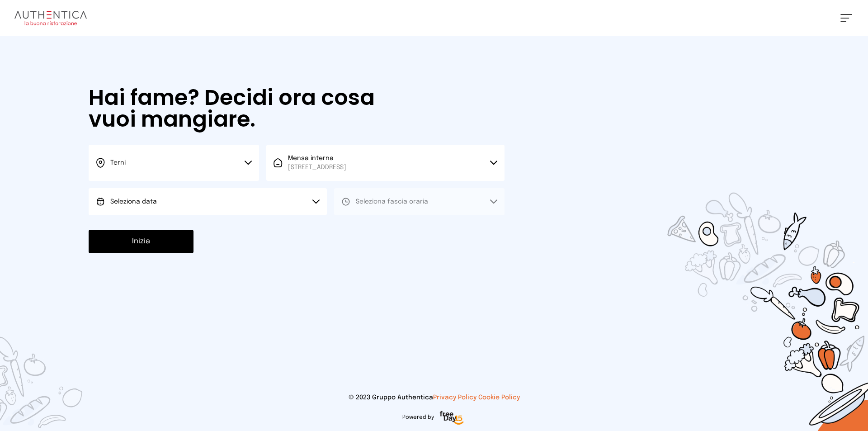 This screenshot has height=431, width=868. I want to click on span: Seleziona fascia oraria, so click(392, 202).